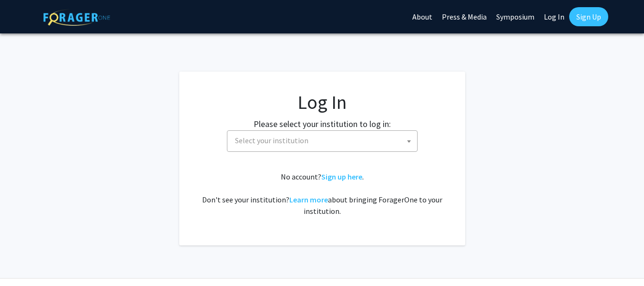  Describe the element at coordinates (77, 17) in the screenshot. I see `img: ForagerOne Logo` at that location.